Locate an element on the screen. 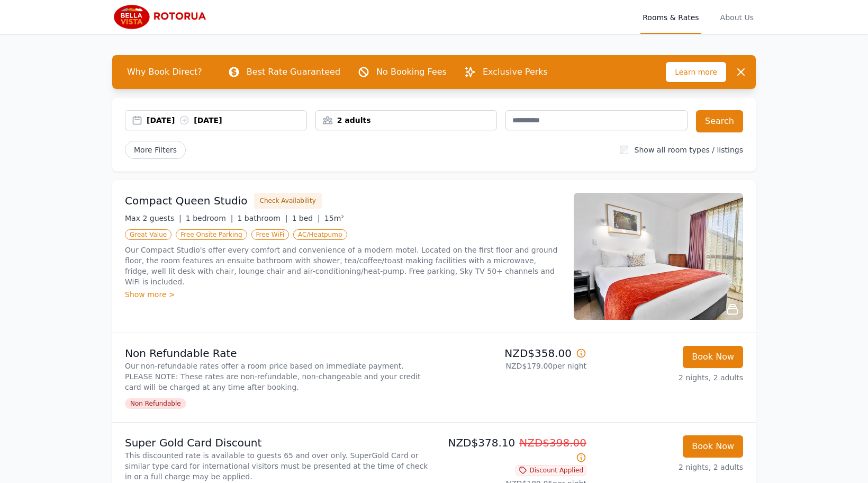 Image resolution: width=868 pixels, height=483 pixels. p: Super Gold Card Discount is located at coordinates (277, 443).